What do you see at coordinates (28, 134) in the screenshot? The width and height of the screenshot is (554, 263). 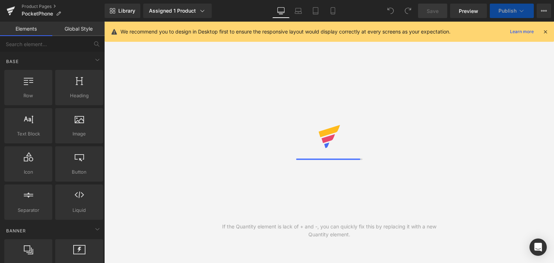 I see `span: Text Block` at bounding box center [28, 134].